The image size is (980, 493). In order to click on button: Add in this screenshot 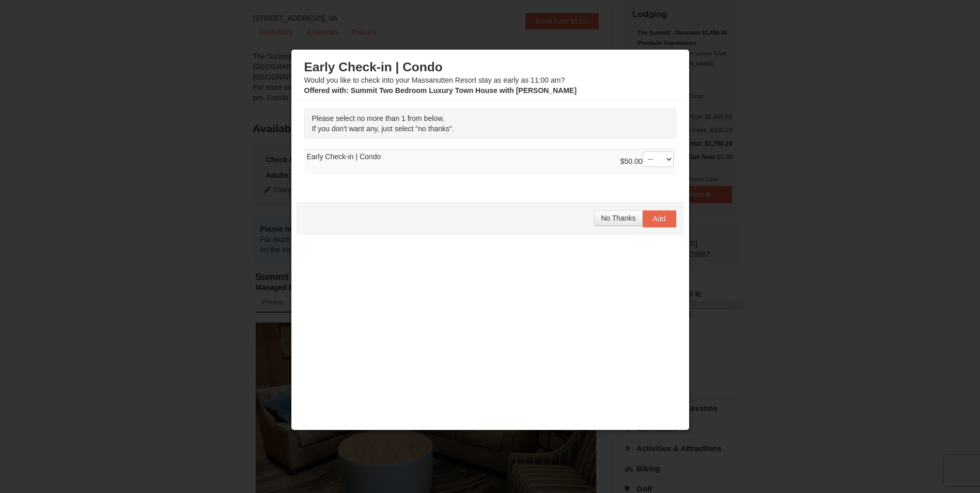, I will do `click(659, 218)`.